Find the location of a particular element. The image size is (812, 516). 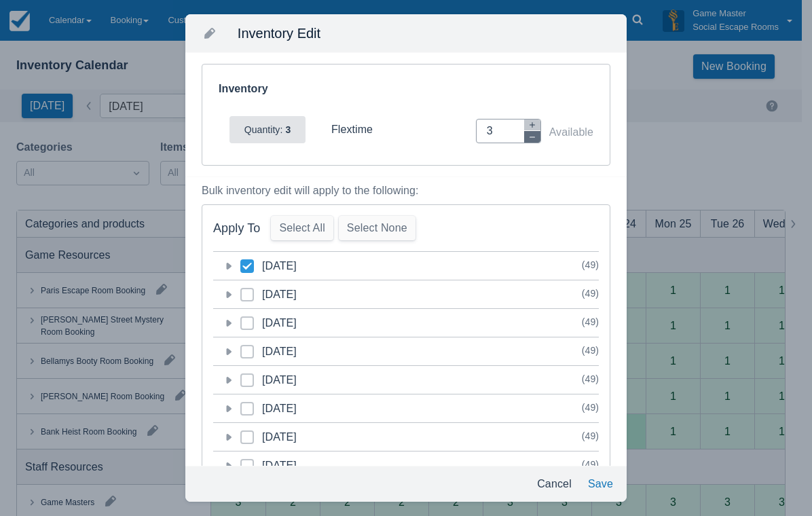

button: Select None is located at coordinates (377, 228).